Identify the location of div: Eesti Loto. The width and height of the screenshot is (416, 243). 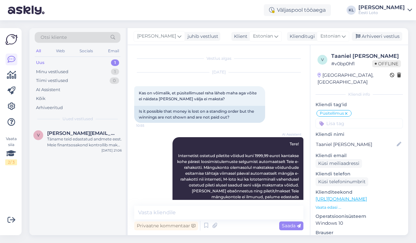
(381, 13).